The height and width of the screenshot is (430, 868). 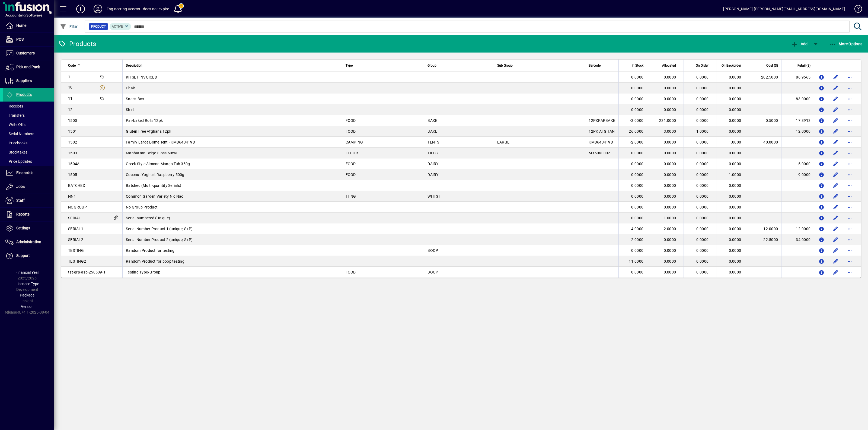 What do you see at coordinates (16, 143) in the screenshot?
I see `span: Pricebooks` at bounding box center [16, 143].